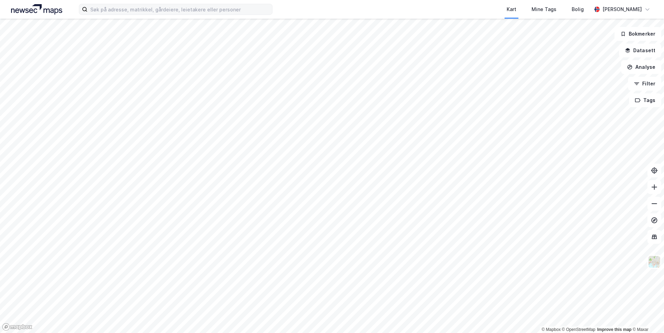 Image resolution: width=664 pixels, height=333 pixels. What do you see at coordinates (654, 262) in the screenshot?
I see `img: Z` at bounding box center [654, 262].